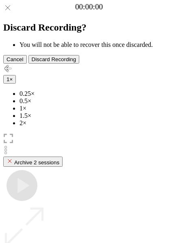 This screenshot has width=178, height=243. I want to click on li: 1.5×, so click(97, 116).